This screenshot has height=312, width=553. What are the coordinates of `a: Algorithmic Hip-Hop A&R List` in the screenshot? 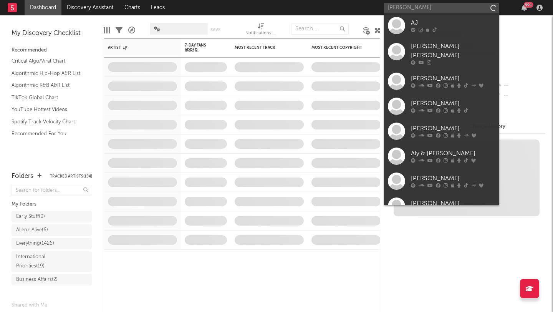 It's located at (48, 73).